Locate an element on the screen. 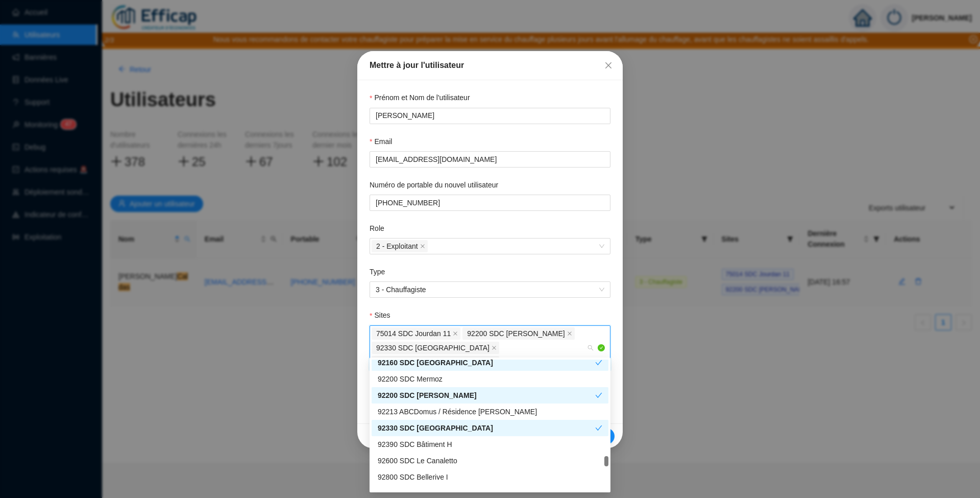  div: 92213 ABCDomus / Résidence Livingstone is located at coordinates (490, 412).